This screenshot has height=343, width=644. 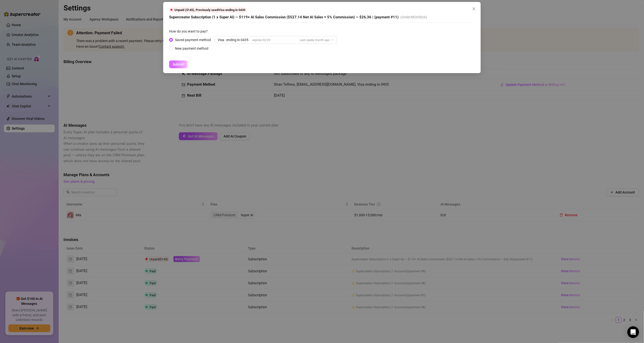 I want to click on span: expires 02/29, so click(x=261, y=40).